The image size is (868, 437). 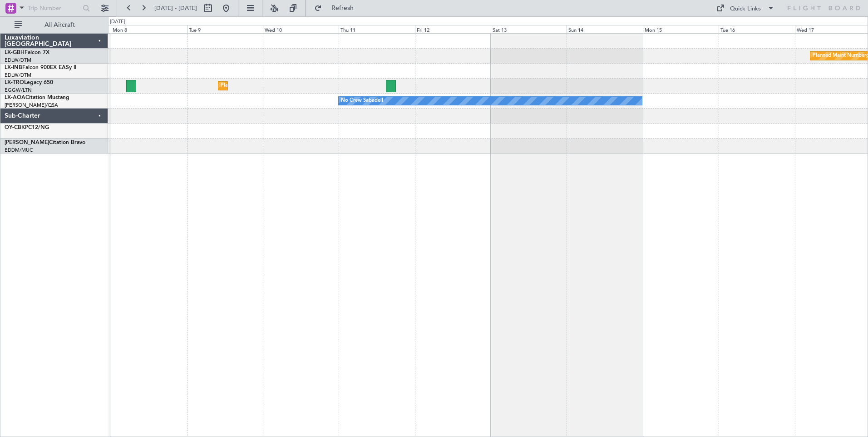 I want to click on div: Thu 11, so click(x=376, y=29).